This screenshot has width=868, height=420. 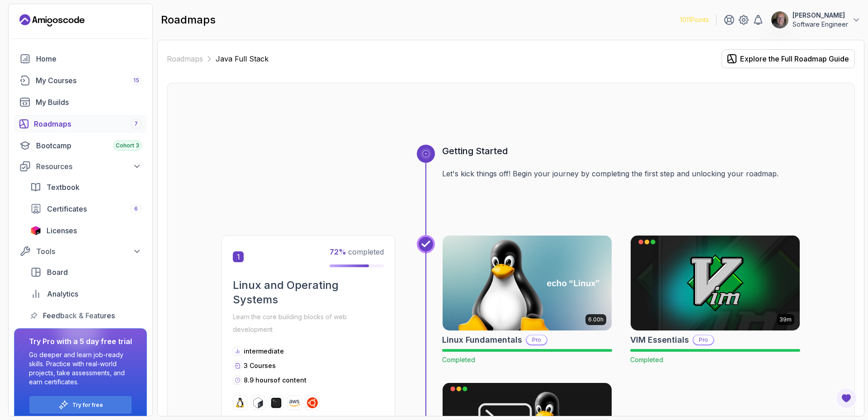 I want to click on a: courses, so click(x=81, y=81).